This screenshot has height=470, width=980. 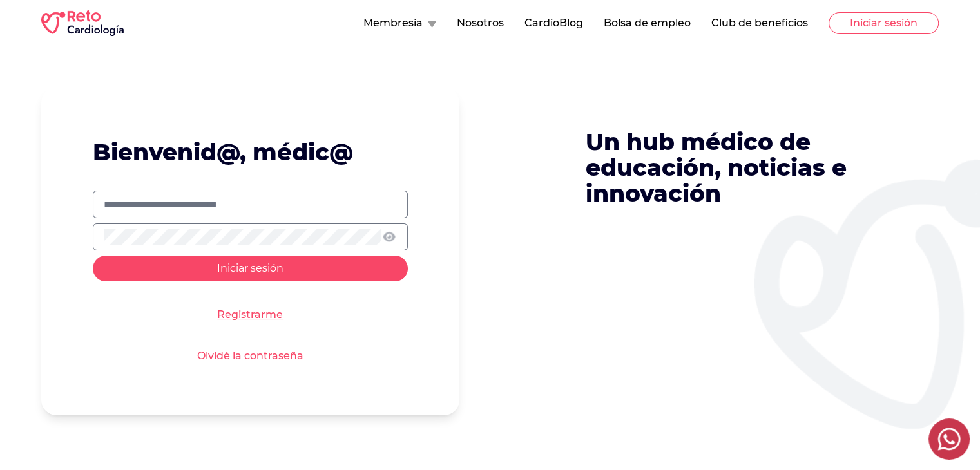 I want to click on p: Un hub médico de educación, noticias e innovación, so click(x=730, y=167).